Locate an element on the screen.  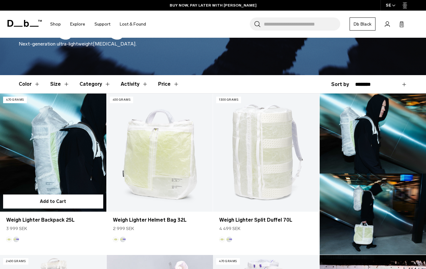
a: Weigh Lighter Backpack 25L is located at coordinates (53, 220).